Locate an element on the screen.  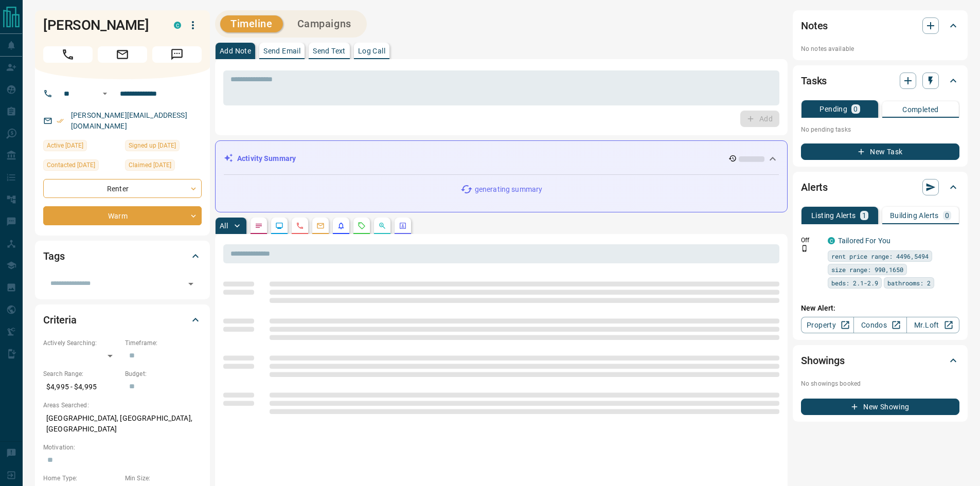
div: Warm is located at coordinates (122, 216).